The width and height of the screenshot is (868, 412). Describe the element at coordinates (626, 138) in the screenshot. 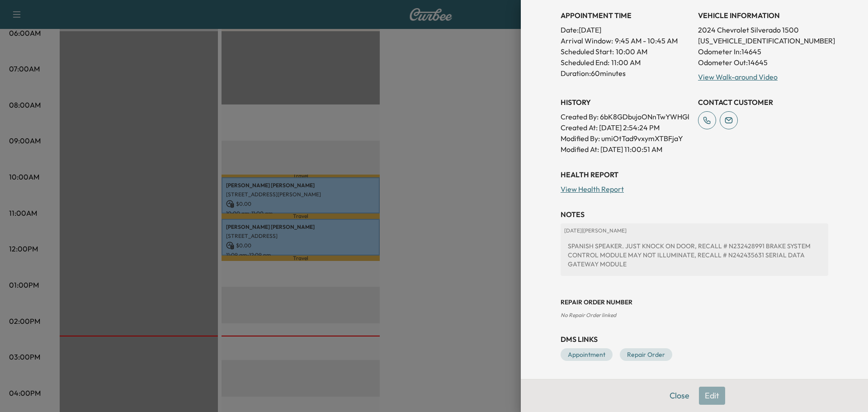

I see `p: Modified By : umiOtTad9vxymXTBFjaY` at that location.